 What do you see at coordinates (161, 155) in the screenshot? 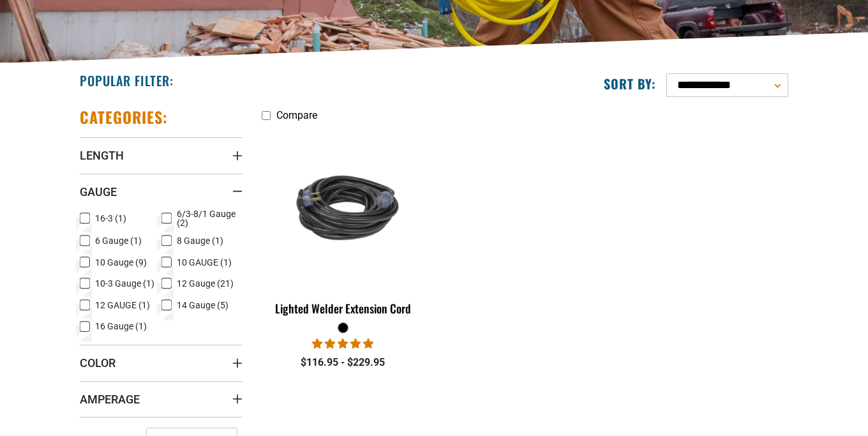
I see `summary: Length` at bounding box center [161, 155].